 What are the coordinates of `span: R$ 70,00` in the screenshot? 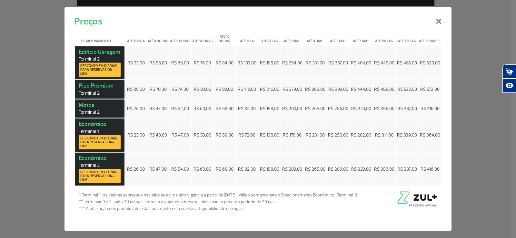 It's located at (158, 89).